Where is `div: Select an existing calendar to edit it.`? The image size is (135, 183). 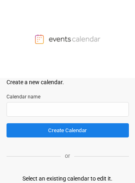
div: Select an existing calendar to edit it. is located at coordinates (67, 179).